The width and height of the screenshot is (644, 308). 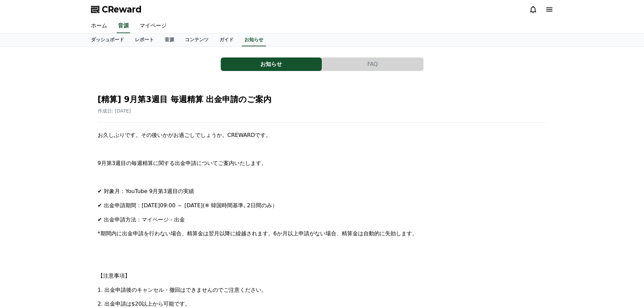 I want to click on span: ✔ 対象月：YouTube 9月第3週目の実績, so click(x=146, y=191).